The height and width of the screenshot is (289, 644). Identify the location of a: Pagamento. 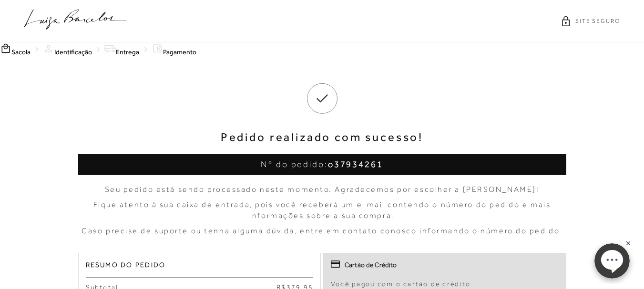
(174, 52).